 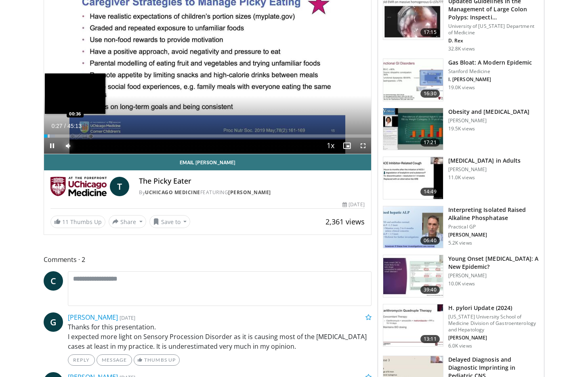 What do you see at coordinates (69, 146) in the screenshot?
I see `button: Mute` at bounding box center [69, 146].